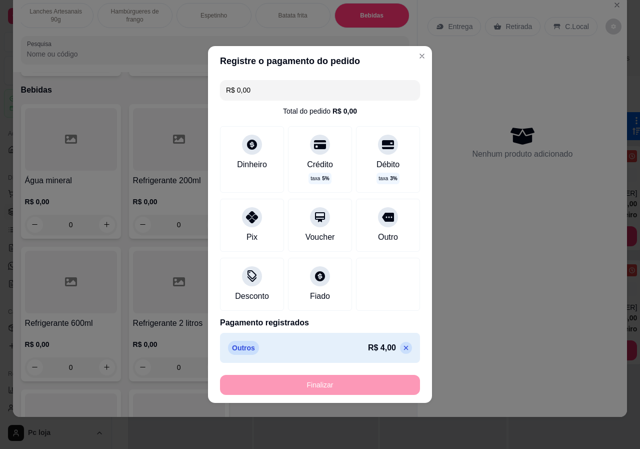  I want to click on div: Dinheiro, so click(252, 165).